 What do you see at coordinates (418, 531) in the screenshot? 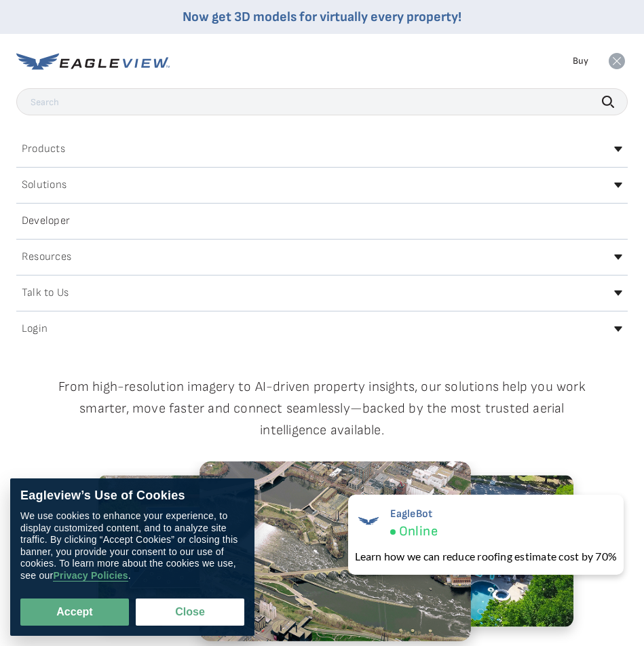
I see `span: Online` at bounding box center [418, 531].